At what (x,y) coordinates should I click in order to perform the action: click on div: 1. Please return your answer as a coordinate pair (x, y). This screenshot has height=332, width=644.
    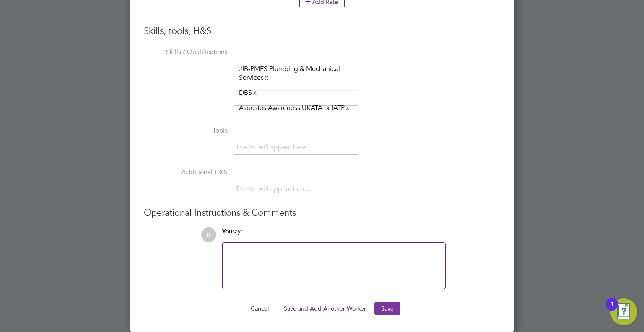
    Looking at the image, I should click on (612, 310).